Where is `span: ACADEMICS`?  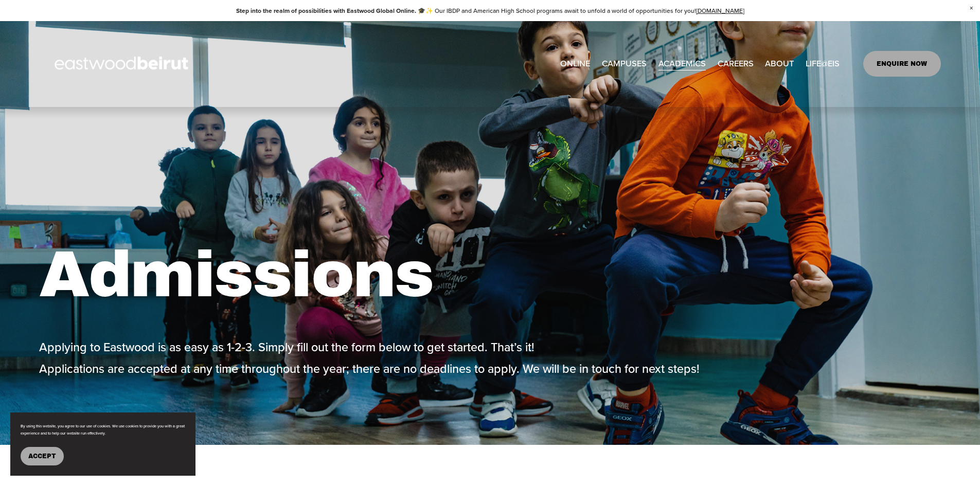 span: ACADEMICS is located at coordinates (682, 63).